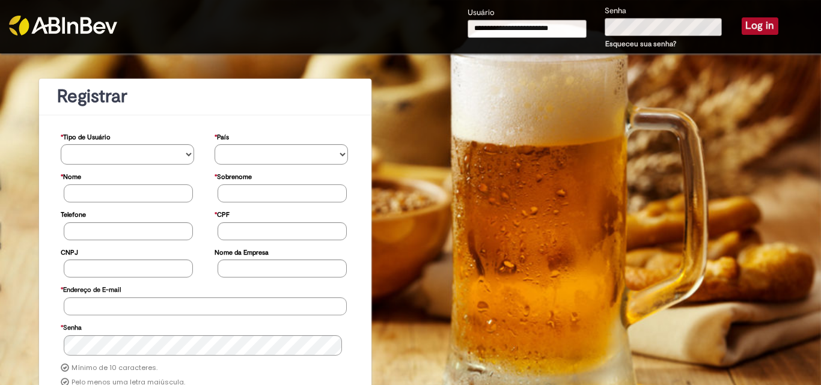  I want to click on label: Usuário, so click(481, 13).